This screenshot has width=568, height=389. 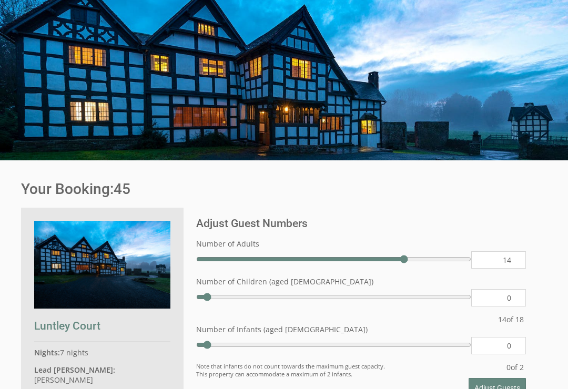 I want to click on h2: Luntley Court, so click(x=102, y=326).